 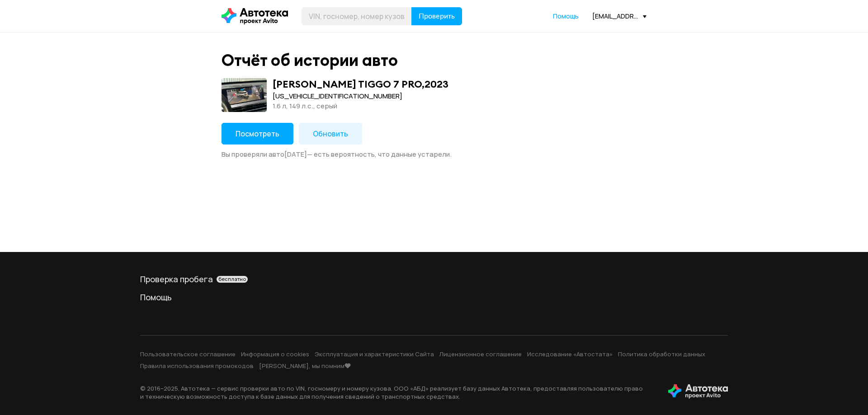 What do you see at coordinates (437, 16) in the screenshot?
I see `button: Проверить` at bounding box center [437, 16].